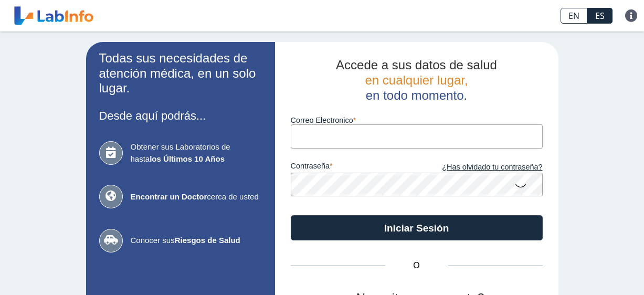  What do you see at coordinates (600, 15) in the screenshot?
I see `a: ES` at bounding box center [600, 15].